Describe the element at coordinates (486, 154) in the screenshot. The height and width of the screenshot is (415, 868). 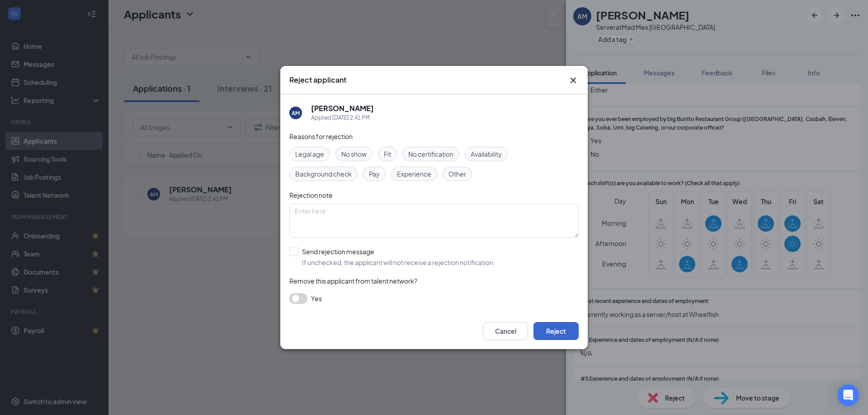
I see `span: Availability` at that location.